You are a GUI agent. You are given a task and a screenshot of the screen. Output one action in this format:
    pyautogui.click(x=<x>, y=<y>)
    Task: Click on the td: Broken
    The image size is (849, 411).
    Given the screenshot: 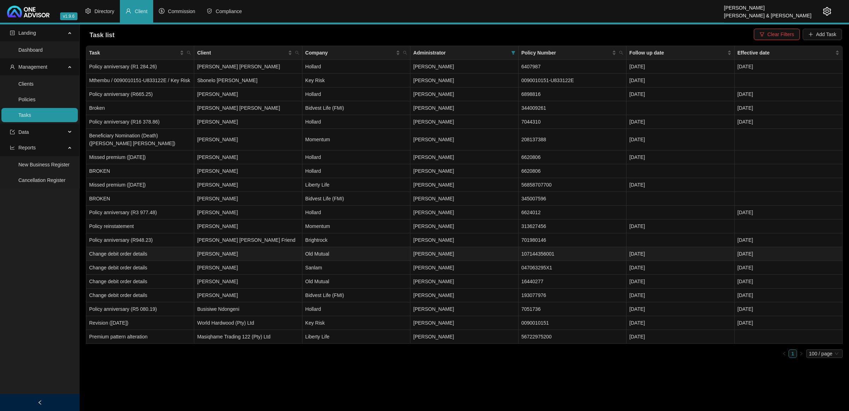 What is the action you would take?
    pyautogui.click(x=140, y=108)
    